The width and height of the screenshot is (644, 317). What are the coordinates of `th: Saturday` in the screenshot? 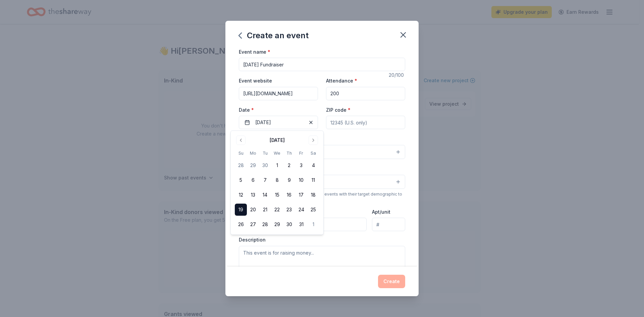 It's located at (313, 153).